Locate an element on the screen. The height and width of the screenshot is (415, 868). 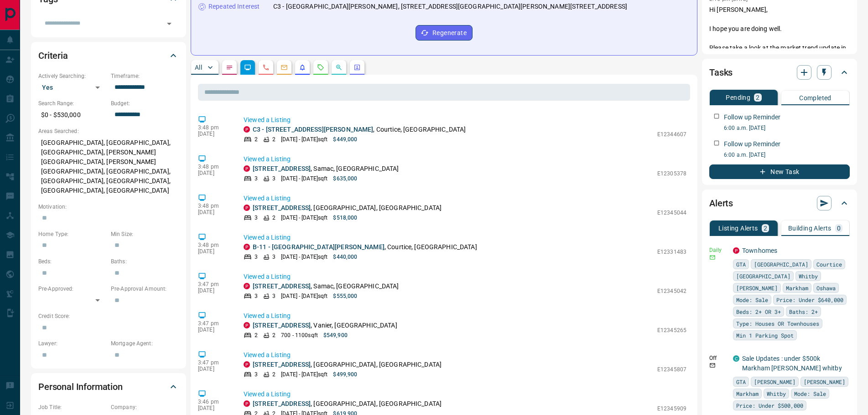
span: Whitby is located at coordinates (808, 276).